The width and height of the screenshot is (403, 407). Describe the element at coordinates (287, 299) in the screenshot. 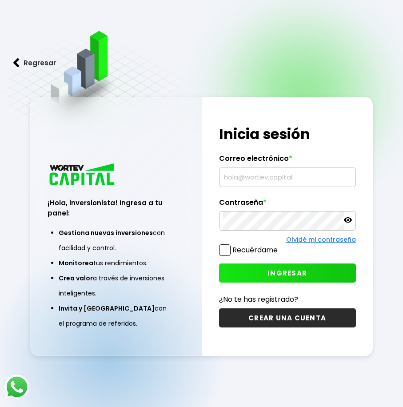

I see `p: ¿No te has registrado?` at that location.